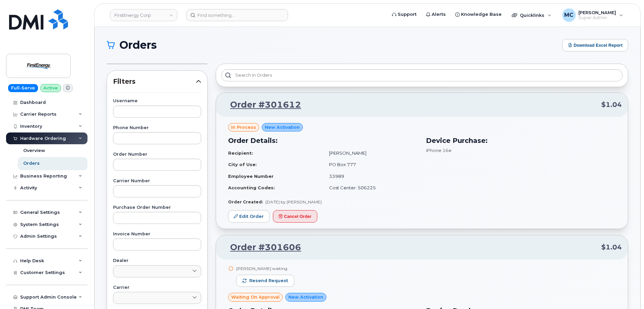 Image resolution: width=644 pixels, height=309 pixels. What do you see at coordinates (595, 45) in the screenshot?
I see `a: Download Excel Report` at bounding box center [595, 45].